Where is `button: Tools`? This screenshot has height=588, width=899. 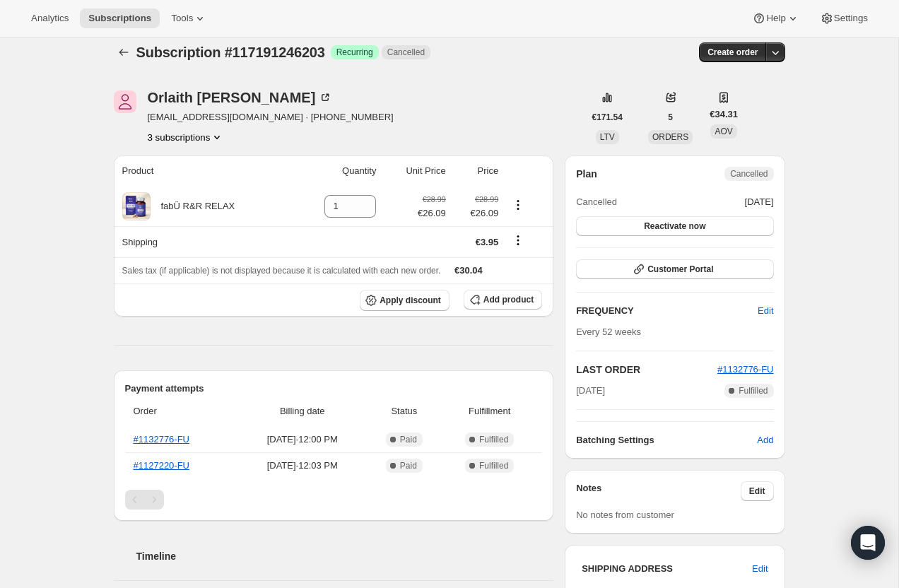 button: Tools is located at coordinates (189, 18).